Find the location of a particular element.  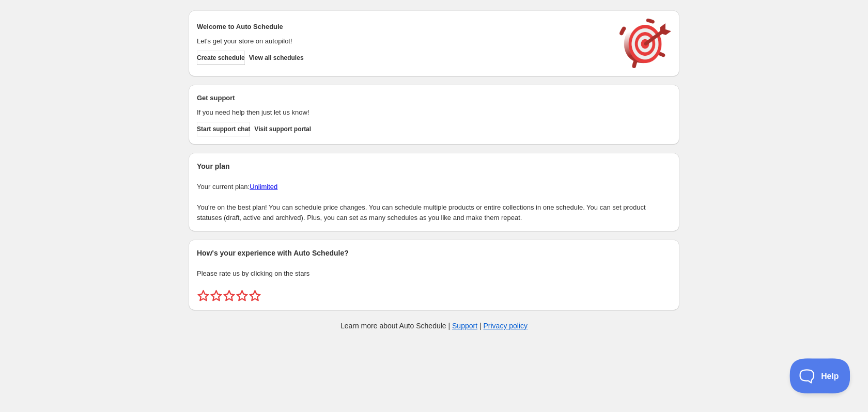

p: You're on the best plan! You can schedule price changes. You can schedule multiple products or en... is located at coordinates (434, 213).